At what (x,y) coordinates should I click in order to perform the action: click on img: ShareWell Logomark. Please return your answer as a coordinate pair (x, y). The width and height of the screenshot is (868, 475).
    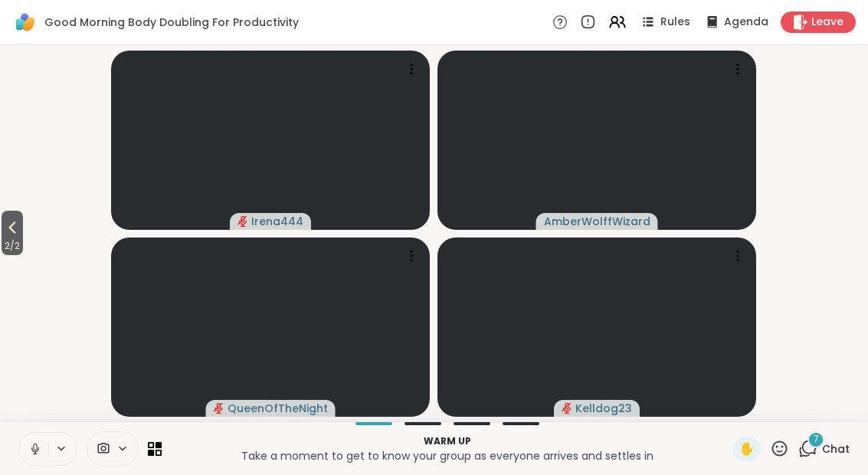
    Looking at the image, I should click on (26, 22).